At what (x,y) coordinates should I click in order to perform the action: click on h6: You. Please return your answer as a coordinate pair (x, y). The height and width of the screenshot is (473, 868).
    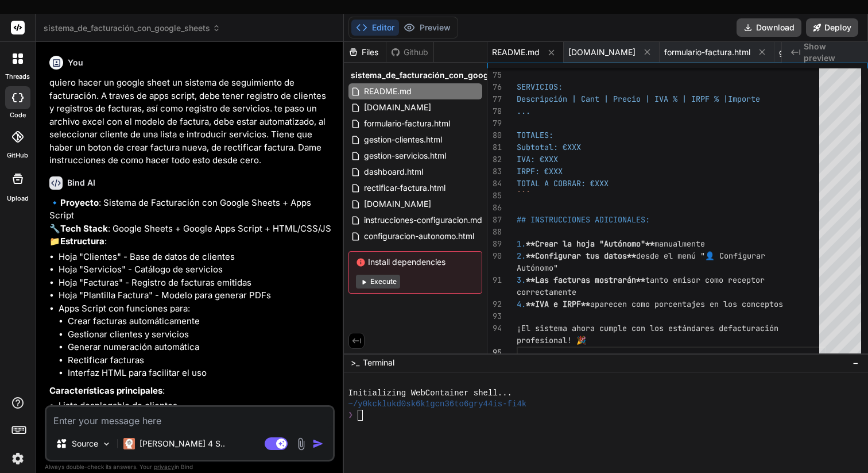
    Looking at the image, I should click on (75, 63).